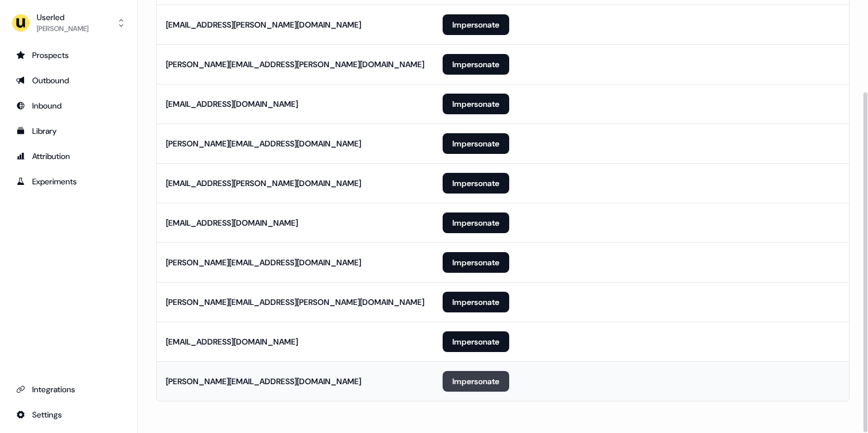  What do you see at coordinates (68, 181) in the screenshot?
I see `div: Experiments` at bounding box center [68, 181].